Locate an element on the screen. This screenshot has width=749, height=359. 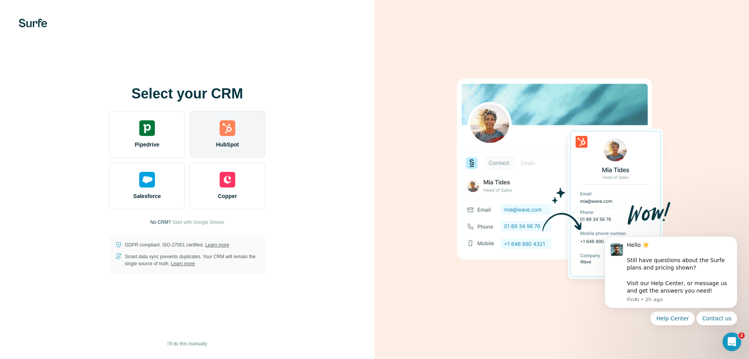
div: Quick reply options is located at coordinates (78, 92).